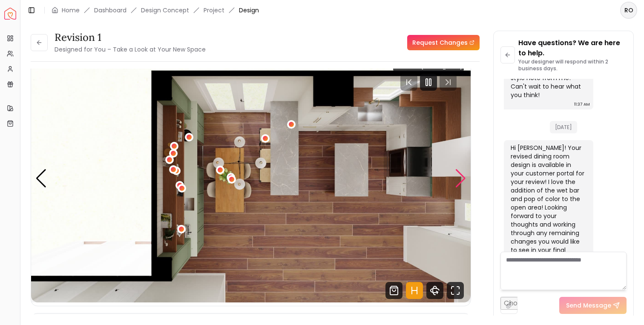 This screenshot has height=325, width=644. Describe the element at coordinates (165, 10) in the screenshot. I see `li: Design Concept` at that location.